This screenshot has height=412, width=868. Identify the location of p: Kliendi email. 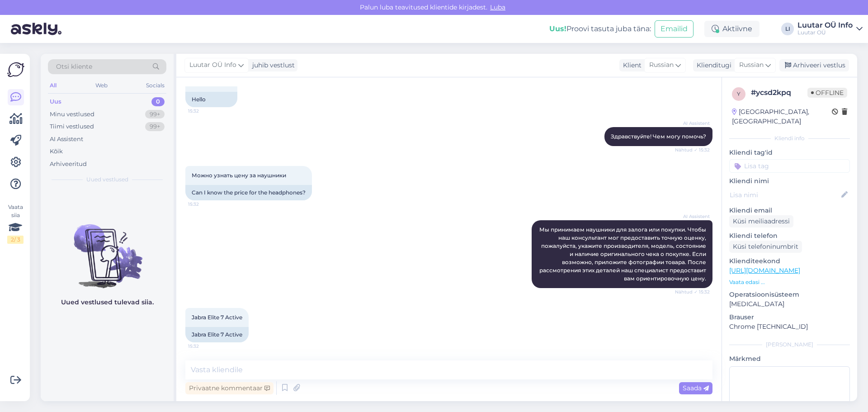
(790, 210).